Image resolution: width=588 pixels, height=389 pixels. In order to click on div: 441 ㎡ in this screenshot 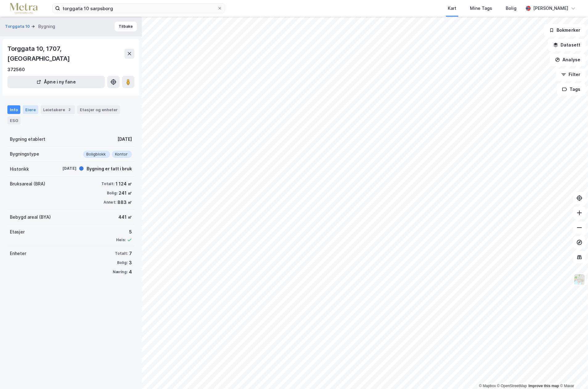, I will do `click(125, 217)`.